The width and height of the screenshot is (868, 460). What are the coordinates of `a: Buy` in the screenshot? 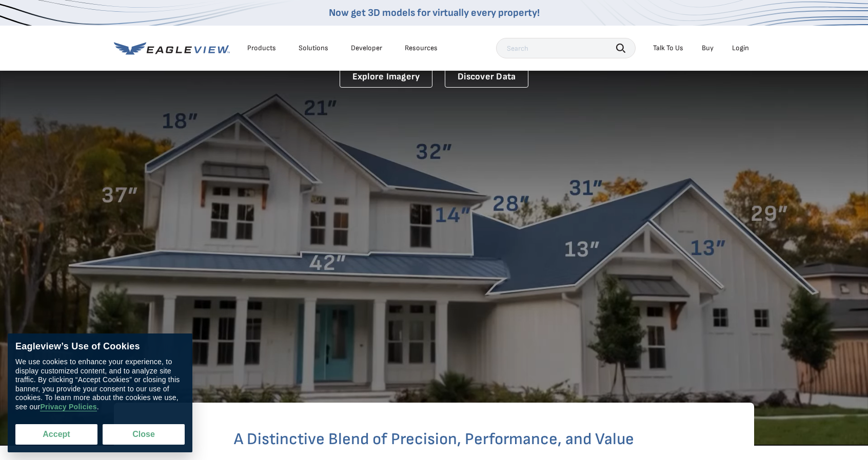 It's located at (707, 48).